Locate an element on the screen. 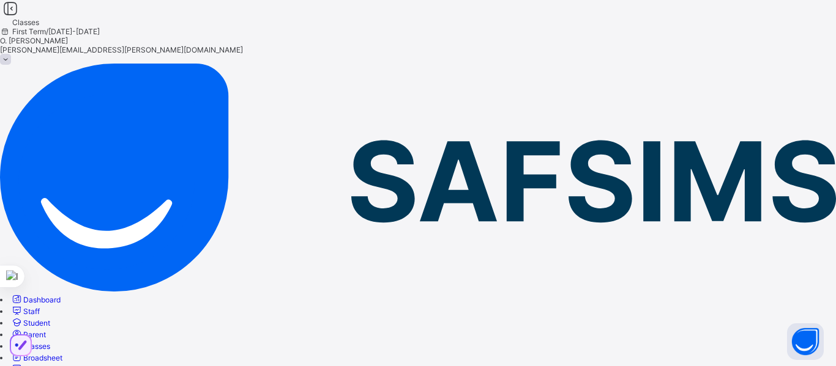  span: Parent is located at coordinates (34, 335).